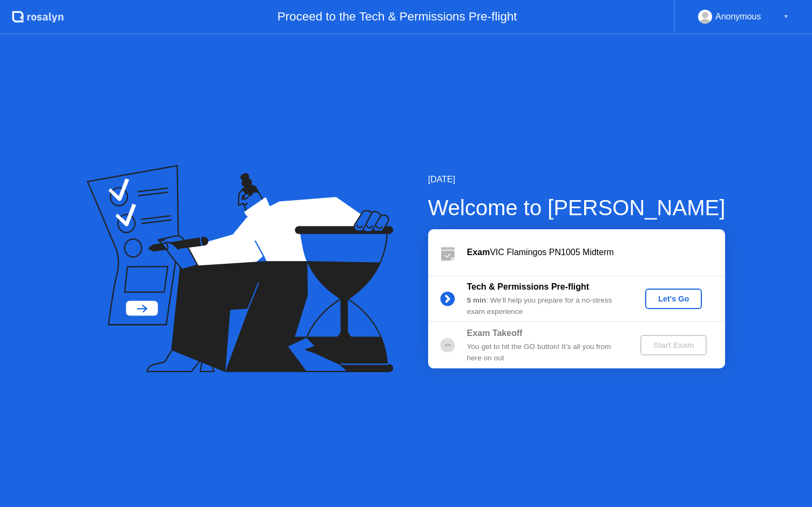 This screenshot has width=812, height=507. Describe the element at coordinates (495, 333) in the screenshot. I see `b: Exam Takeoff` at that location.